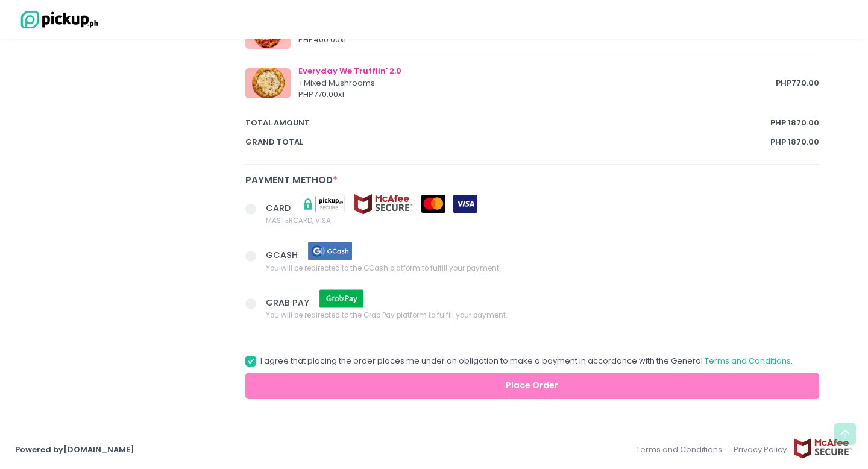 The height and width of the screenshot is (469, 868). I want to click on a: Privacy Policy, so click(761, 450).